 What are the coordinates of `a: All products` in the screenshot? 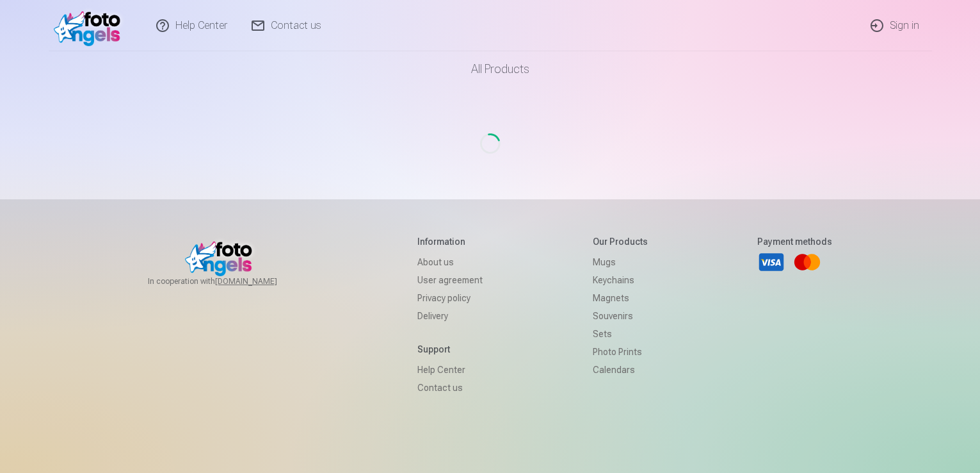 It's located at (490, 69).